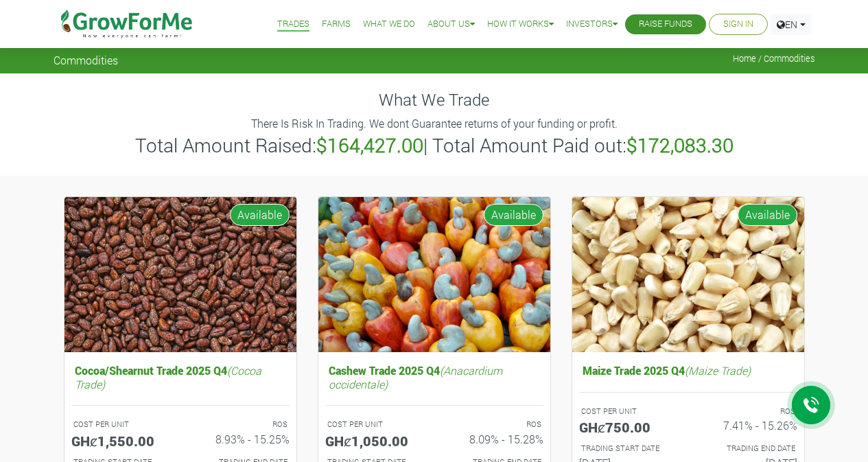 The height and width of the screenshot is (462, 868). Describe the element at coordinates (451, 24) in the screenshot. I see `a: About Us` at that location.